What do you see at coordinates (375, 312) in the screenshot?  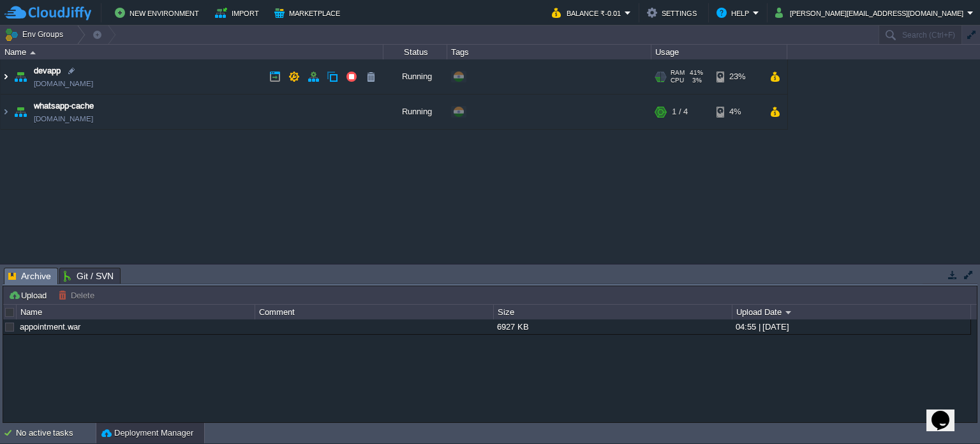 I see `div: Comment` at bounding box center [375, 312].